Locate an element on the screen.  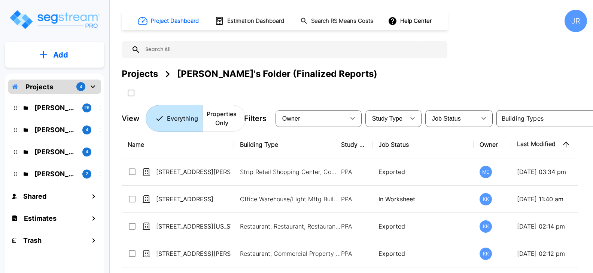
th: Building Type is located at coordinates (284, 145).